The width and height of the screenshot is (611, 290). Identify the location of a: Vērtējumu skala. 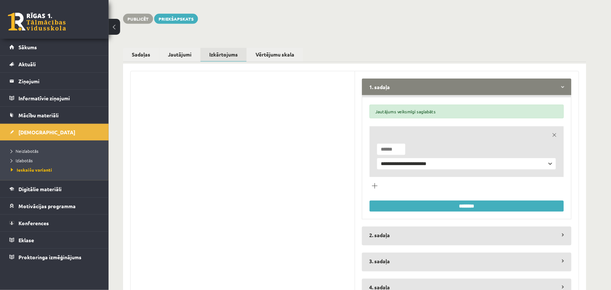
(275, 54).